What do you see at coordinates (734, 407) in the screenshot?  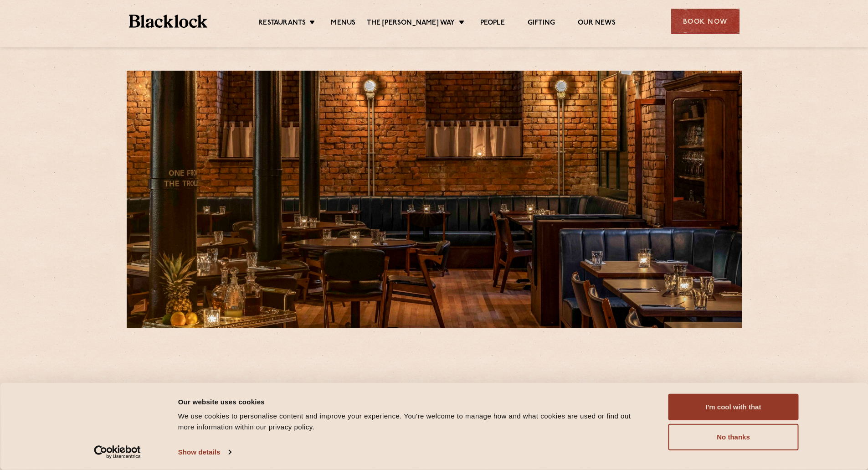 I see `button: I'm cool with that` at bounding box center [734, 407].